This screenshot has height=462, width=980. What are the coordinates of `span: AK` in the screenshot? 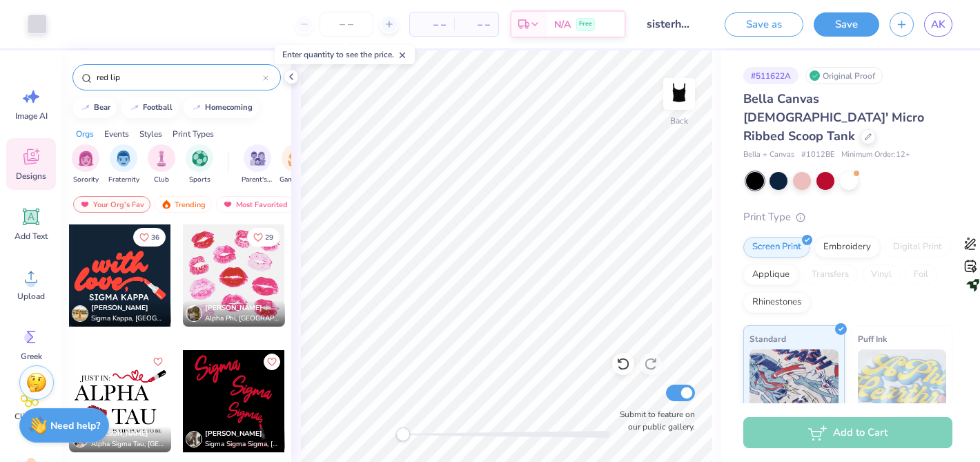 It's located at (938, 24).